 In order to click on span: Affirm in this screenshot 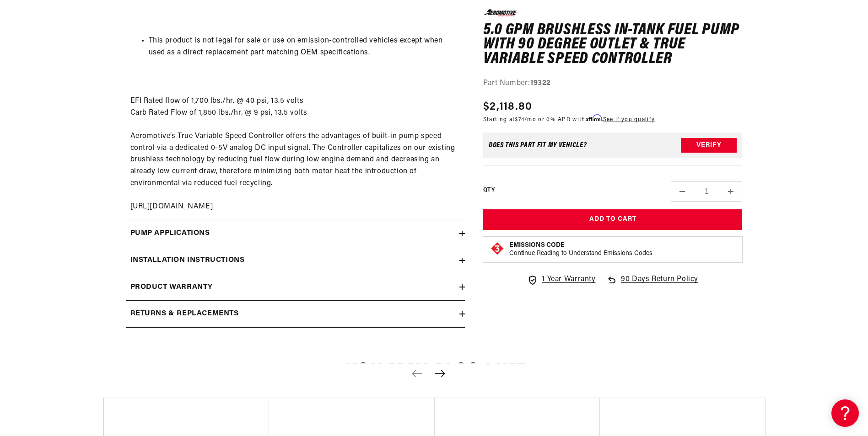, I will do `click(593, 117)`.